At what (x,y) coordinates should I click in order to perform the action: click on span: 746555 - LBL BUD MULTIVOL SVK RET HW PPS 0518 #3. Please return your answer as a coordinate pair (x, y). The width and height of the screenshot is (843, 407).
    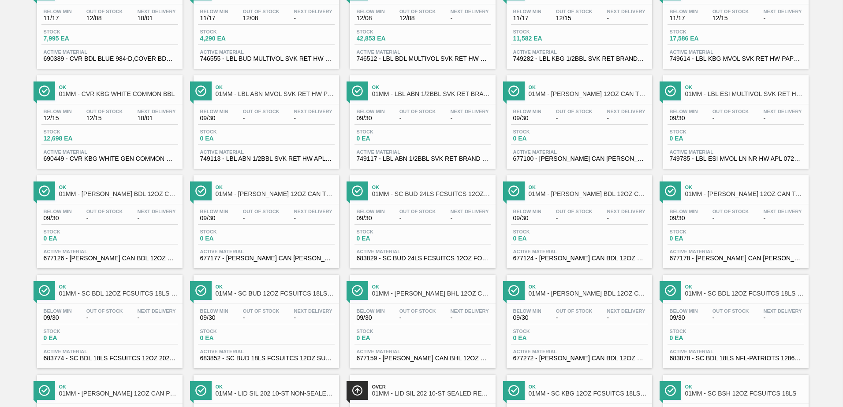
    Looking at the image, I should click on (266, 59).